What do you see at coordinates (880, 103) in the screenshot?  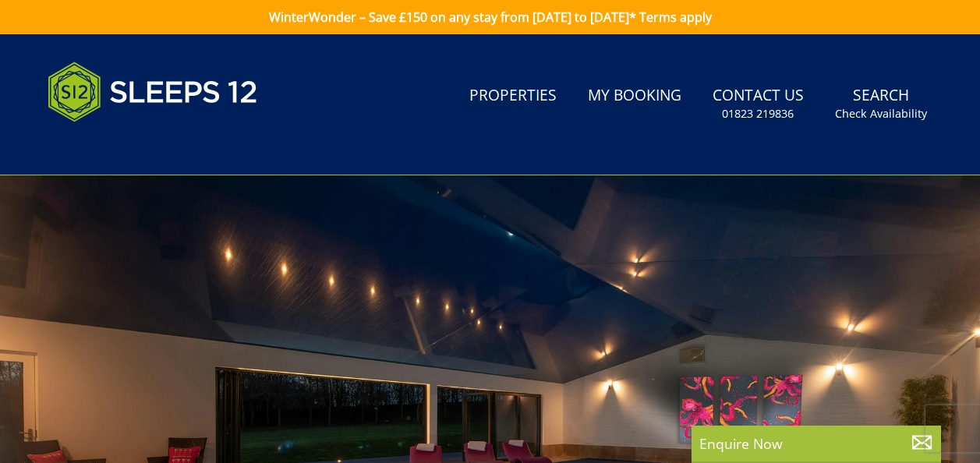 I see `a: SearchCheck Availability` at bounding box center [880, 103].